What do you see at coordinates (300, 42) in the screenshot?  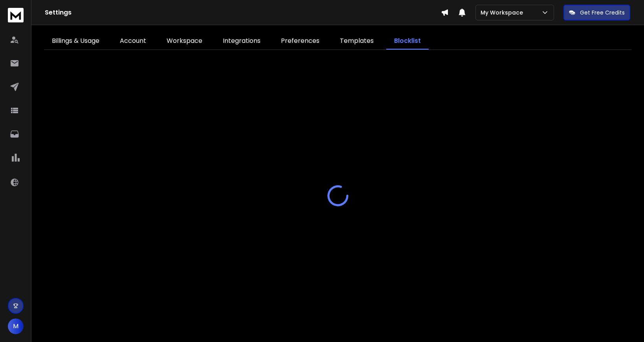 I see `a: Preferences` at bounding box center [300, 42].